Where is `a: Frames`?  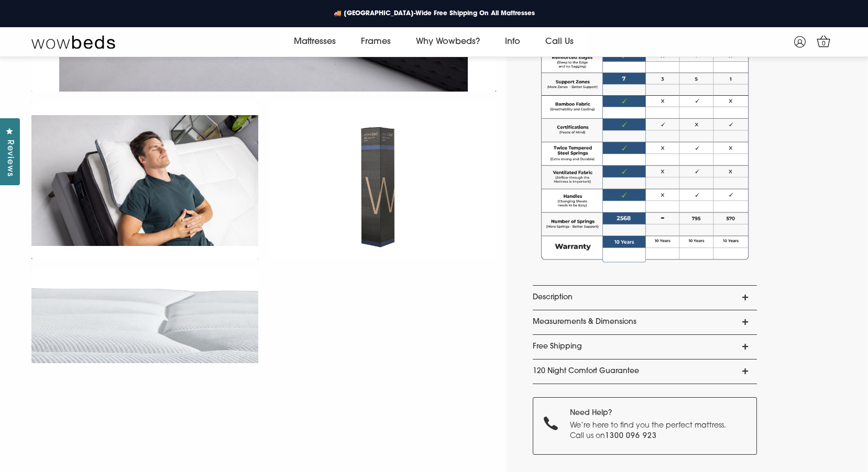 a: Frames is located at coordinates (375, 42).